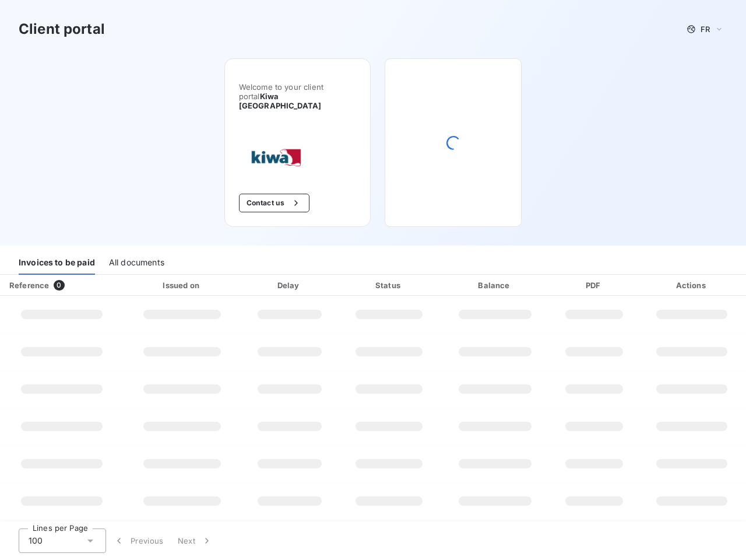  What do you see at coordinates (62, 29) in the screenshot?
I see `h3: Client portal` at bounding box center [62, 29].